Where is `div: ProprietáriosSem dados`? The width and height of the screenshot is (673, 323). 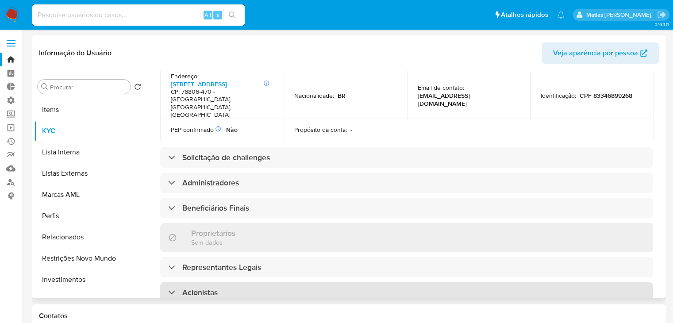
div: ProprietáriosSem dados is located at coordinates (406, 237).